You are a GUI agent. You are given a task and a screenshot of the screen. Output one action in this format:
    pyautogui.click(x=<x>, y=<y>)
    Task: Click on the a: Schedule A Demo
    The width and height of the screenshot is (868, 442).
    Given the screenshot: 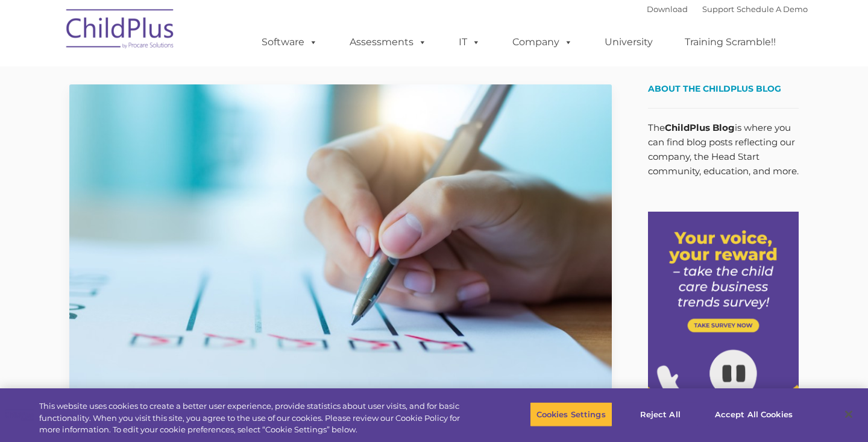 What is the action you would take?
    pyautogui.click(x=773, y=9)
    